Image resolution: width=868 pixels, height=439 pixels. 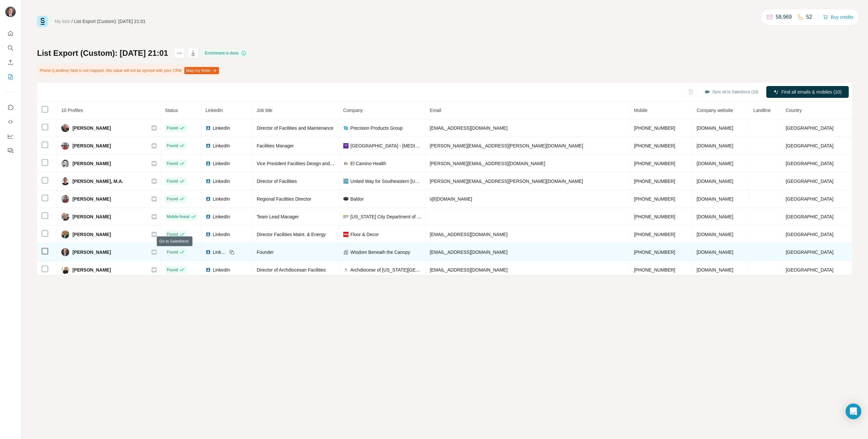 What do you see at coordinates (377, 128) in the screenshot?
I see `span: Precision Products Group` at bounding box center [377, 128].